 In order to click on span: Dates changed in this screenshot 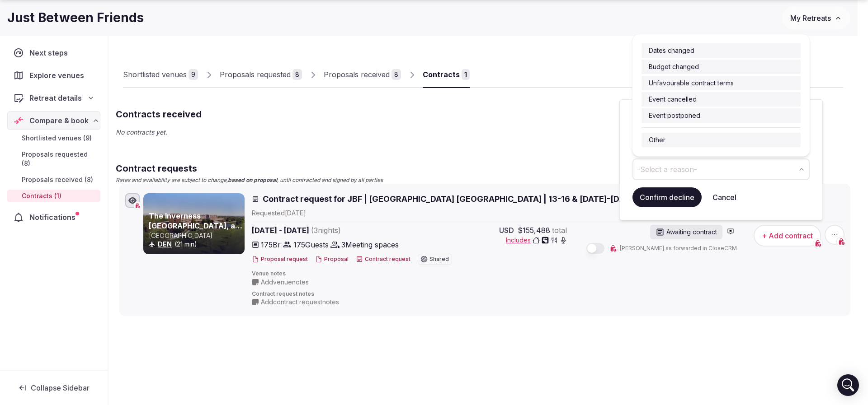, I will do `click(671, 51)`.